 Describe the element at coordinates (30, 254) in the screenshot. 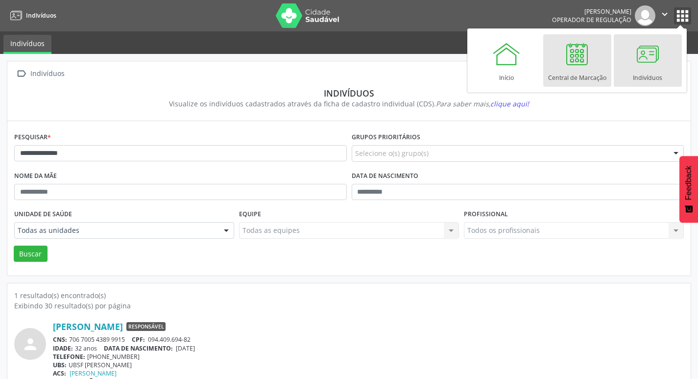

I see `button: Buscar` at that location.